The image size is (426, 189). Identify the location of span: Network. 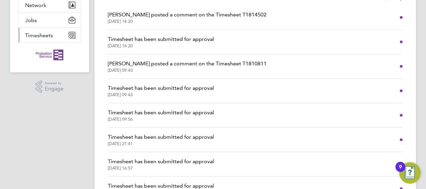
(35, 5).